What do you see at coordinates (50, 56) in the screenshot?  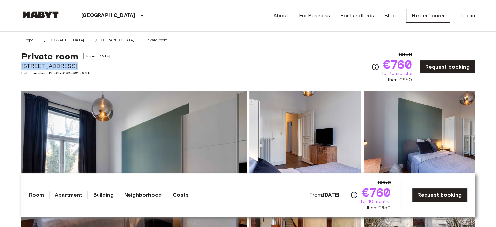 I see `span: Private room` at bounding box center [50, 56].